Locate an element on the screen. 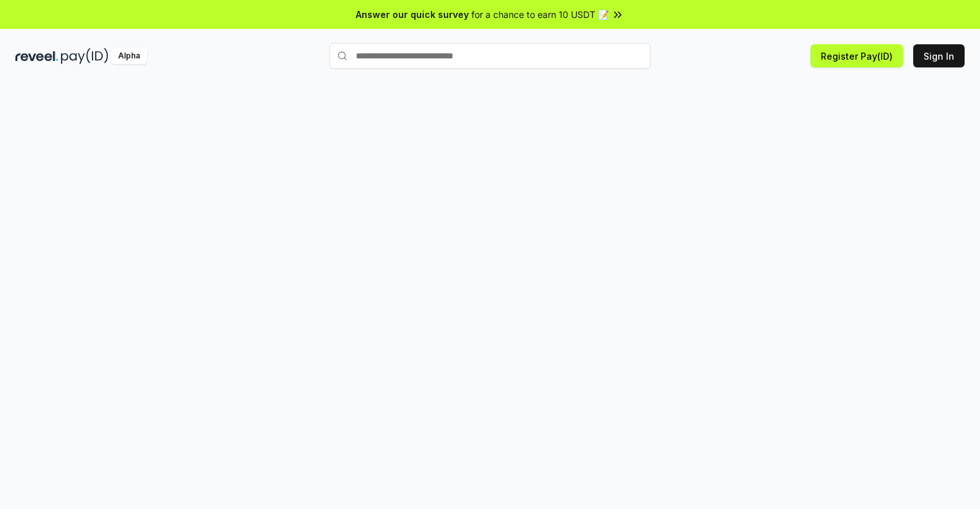  img: pay_id is located at coordinates (85, 56).